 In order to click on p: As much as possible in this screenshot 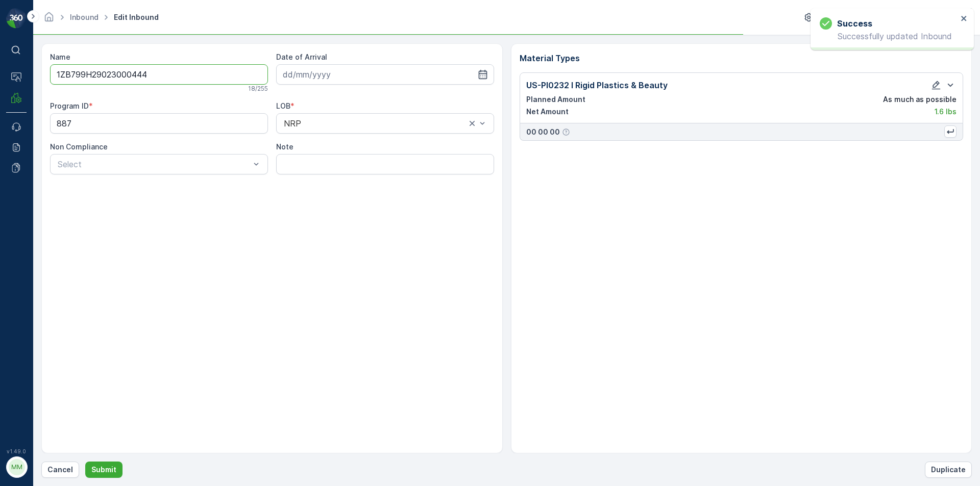, I will do `click(920, 100)`.